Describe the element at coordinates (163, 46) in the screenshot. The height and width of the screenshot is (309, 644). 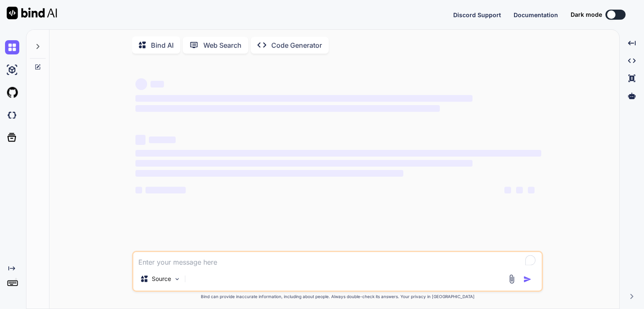
I see `p: Bind AI` at that location.